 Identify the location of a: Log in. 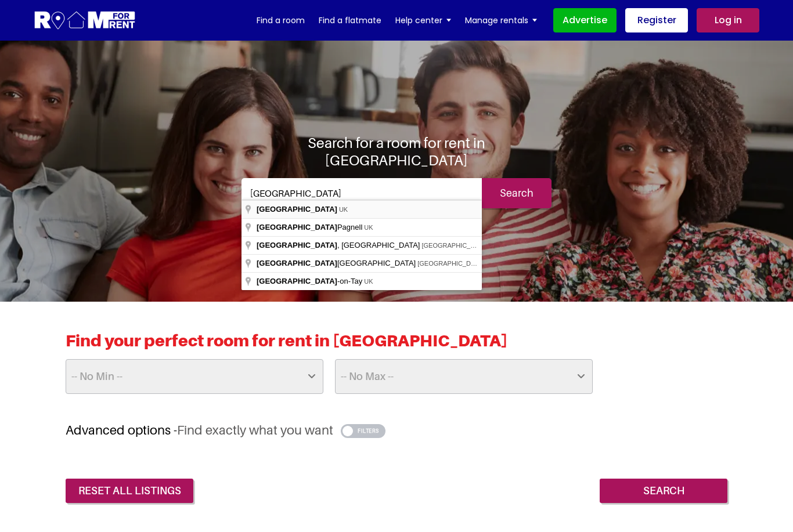
(728, 20).